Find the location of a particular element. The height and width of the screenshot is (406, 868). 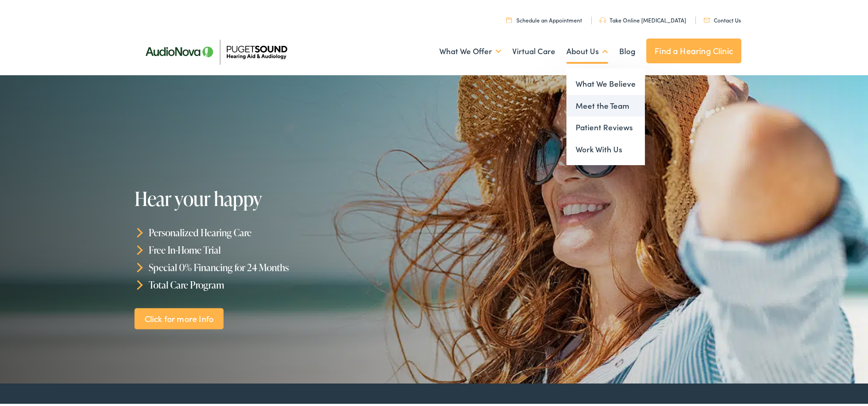

li: Total Care Program is located at coordinates (286, 283).